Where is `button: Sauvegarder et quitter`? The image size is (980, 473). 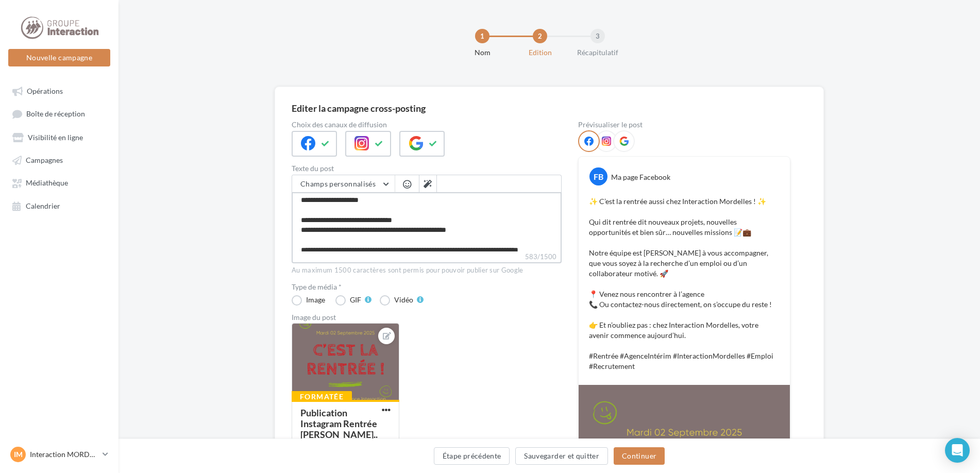 button: Sauvegarder et quitter is located at coordinates (561, 456).